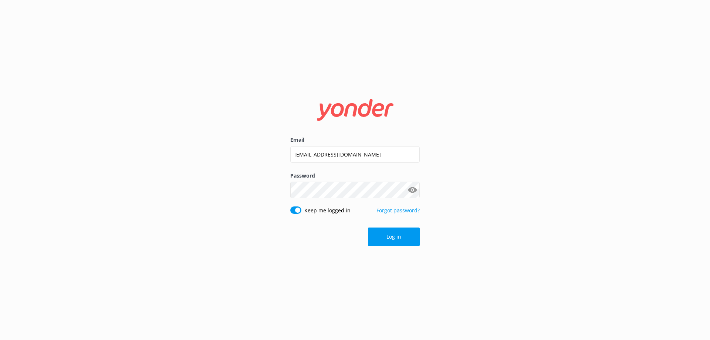 Image resolution: width=710 pixels, height=340 pixels. I want to click on button: Show password, so click(412, 190).